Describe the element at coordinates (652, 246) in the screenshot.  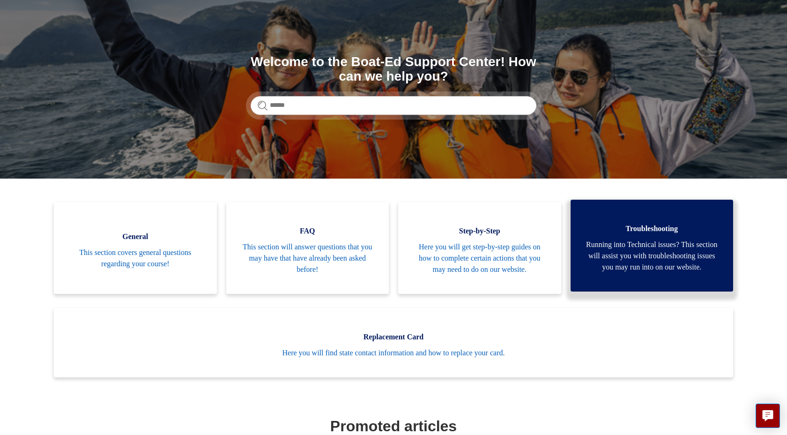
I see `a: Troubleshooting Running into Technical issues? This section will assist you with troubleshooting ...` at that location.